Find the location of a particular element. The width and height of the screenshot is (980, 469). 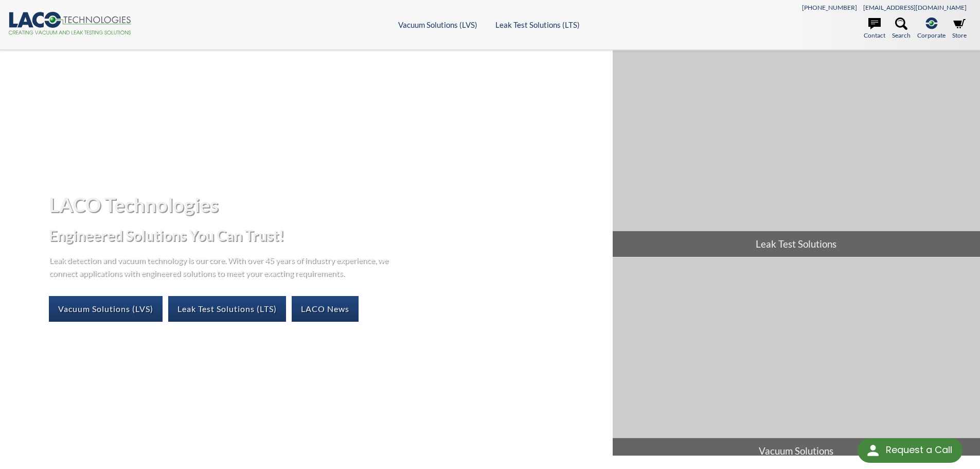

a: Search is located at coordinates (901, 29).